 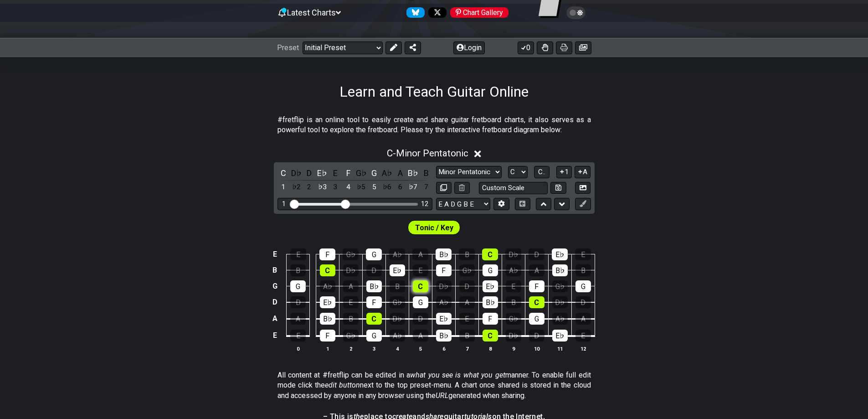 What do you see at coordinates (523, 204) in the screenshot?
I see `button: Toggle horizontal chord view` at bounding box center [523, 204].